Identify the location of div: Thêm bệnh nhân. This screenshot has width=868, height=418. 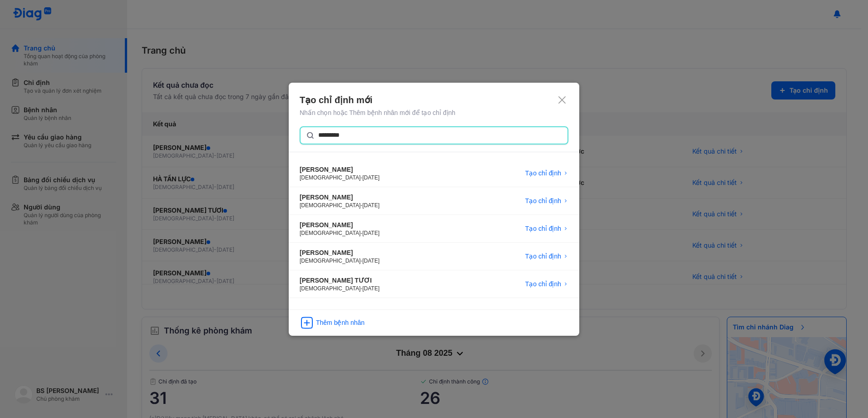
(340, 322).